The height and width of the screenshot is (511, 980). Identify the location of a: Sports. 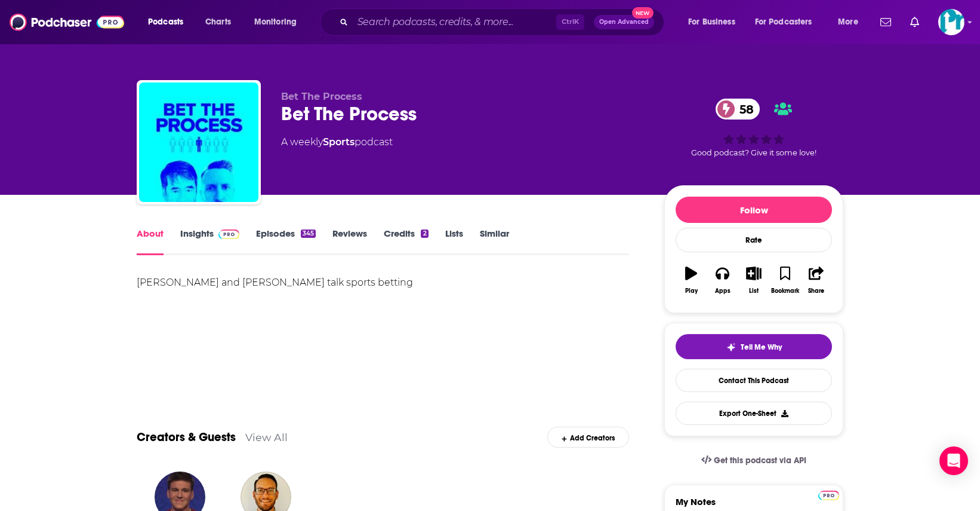
(338, 142).